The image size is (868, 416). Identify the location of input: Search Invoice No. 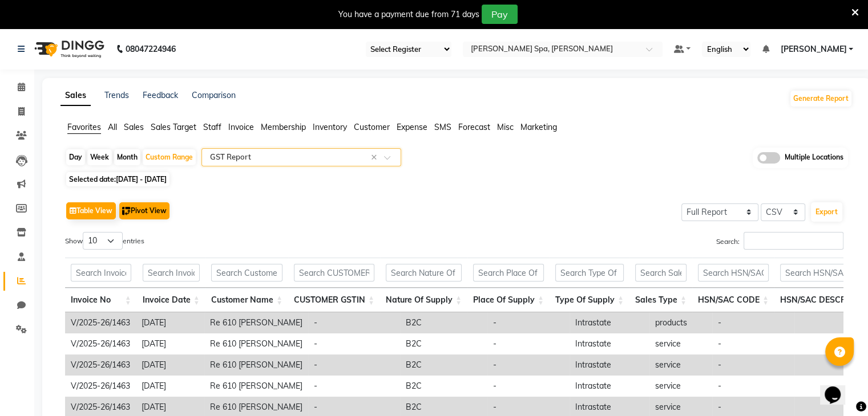
(101, 272).